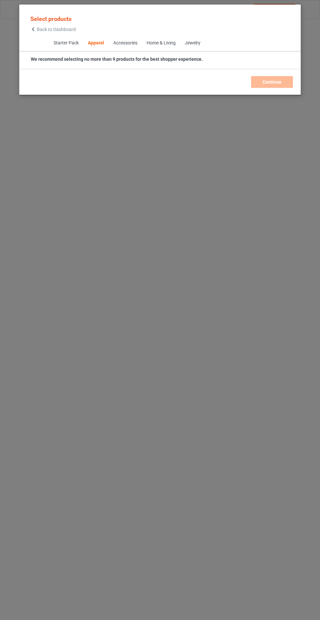 This screenshot has height=620, width=320. Describe the element at coordinates (56, 29) in the screenshot. I see `span: Back to Dashboard` at that location.